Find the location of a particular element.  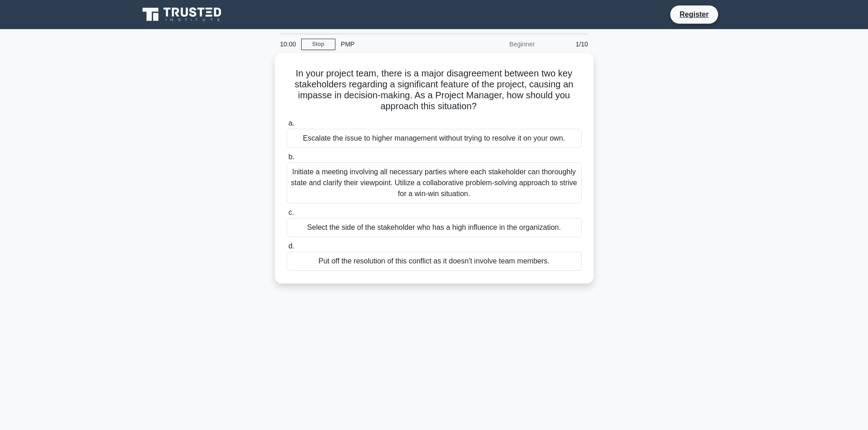

a: Register is located at coordinates (694, 14).